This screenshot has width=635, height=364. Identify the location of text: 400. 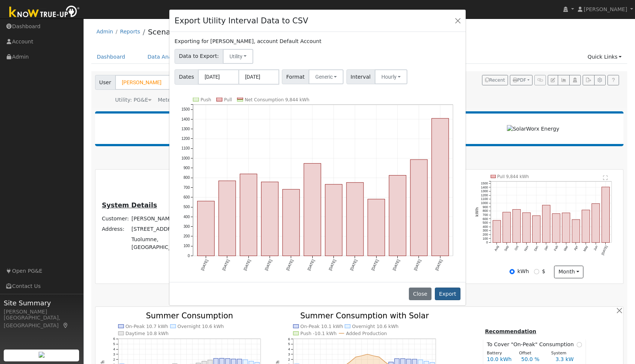
(187, 216).